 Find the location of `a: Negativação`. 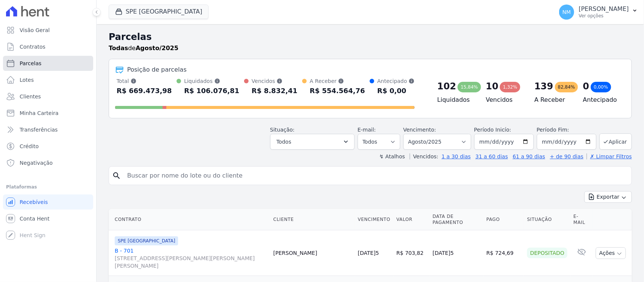

a: Negativação is located at coordinates (48, 163).